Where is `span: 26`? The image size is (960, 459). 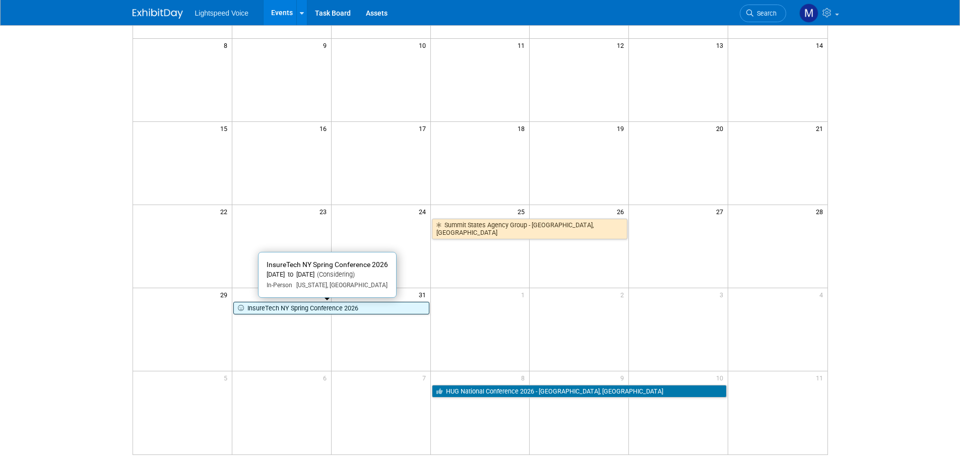
span: 26 is located at coordinates (622, 211).